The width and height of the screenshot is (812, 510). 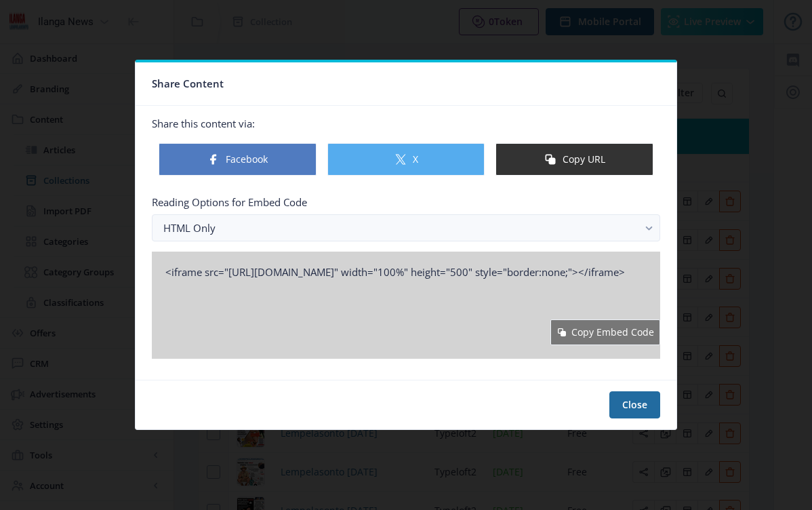 I want to click on div: Reading Options for Embed Code, so click(x=406, y=202).